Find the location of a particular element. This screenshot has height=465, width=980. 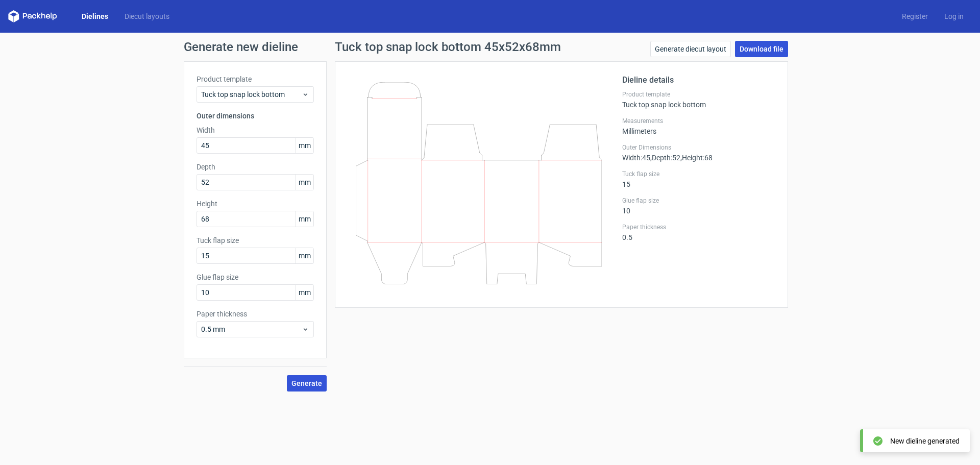

a: Generate diecut layout is located at coordinates (690, 49).